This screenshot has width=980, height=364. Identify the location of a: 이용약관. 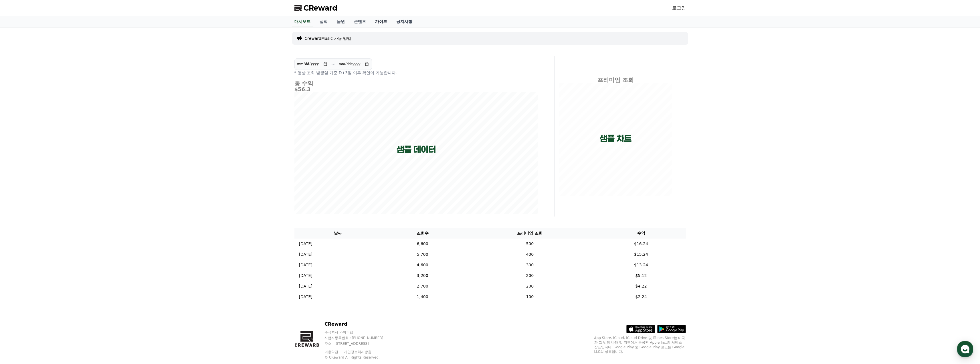
(333, 352).